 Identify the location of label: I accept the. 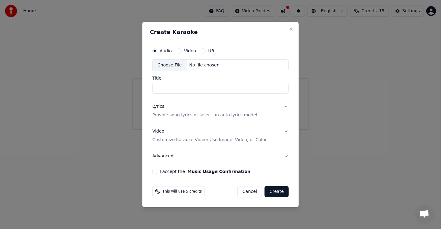
(205, 171).